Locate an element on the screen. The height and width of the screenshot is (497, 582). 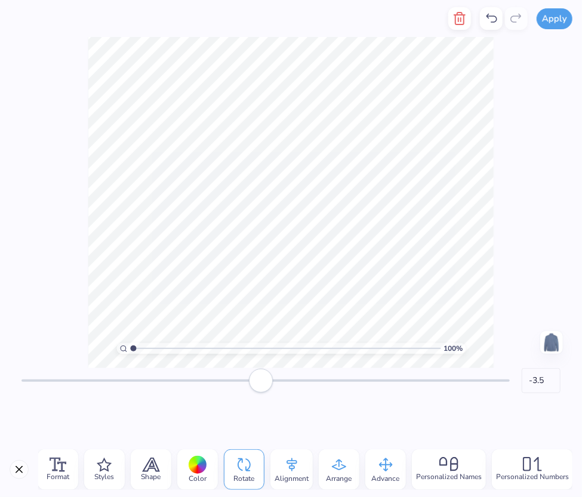
span: Shape is located at coordinates (151, 477).